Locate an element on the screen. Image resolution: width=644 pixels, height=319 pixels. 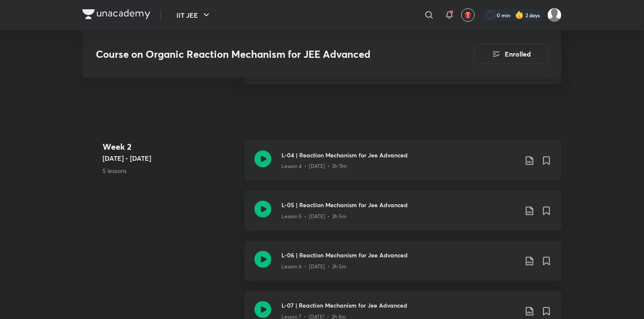
button: avatar is located at coordinates (468, 15).